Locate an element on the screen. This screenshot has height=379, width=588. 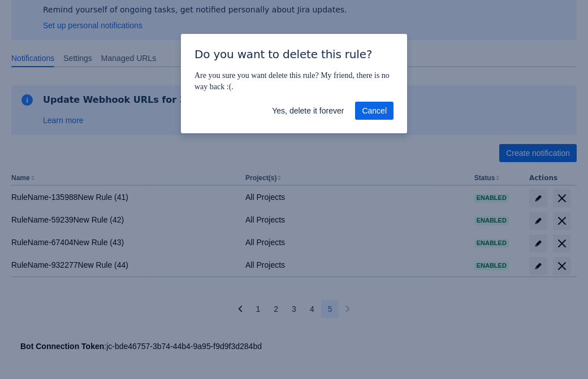
button: Yes, delete it forever is located at coordinates (307, 111).